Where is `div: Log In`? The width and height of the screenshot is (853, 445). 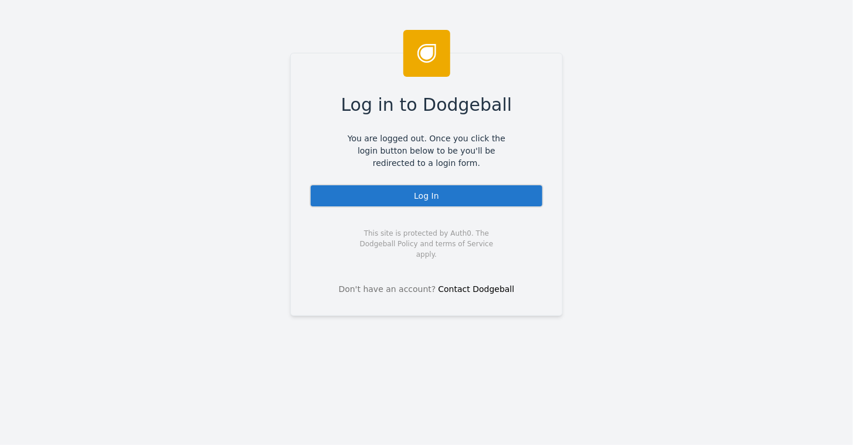 div: Log In is located at coordinates (426, 196).